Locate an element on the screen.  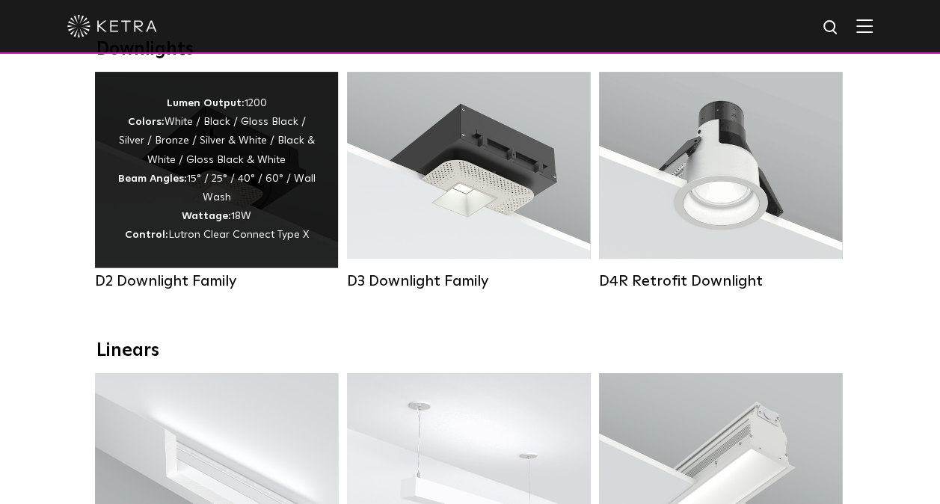
div: D2 Downlight Family is located at coordinates (216, 281).